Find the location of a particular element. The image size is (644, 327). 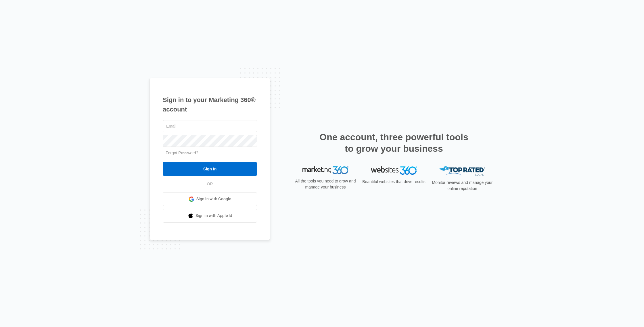

img: Websites 360 is located at coordinates (394, 170).